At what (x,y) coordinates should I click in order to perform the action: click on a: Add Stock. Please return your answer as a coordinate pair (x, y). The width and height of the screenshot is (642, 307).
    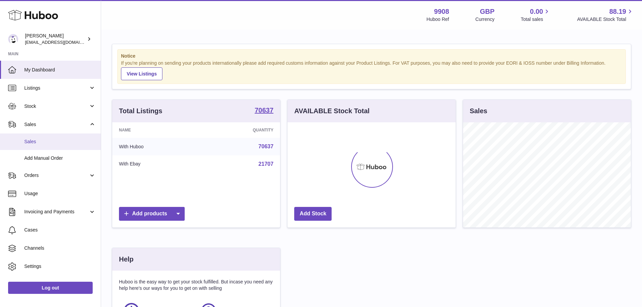
    Looking at the image, I should click on (313, 214).